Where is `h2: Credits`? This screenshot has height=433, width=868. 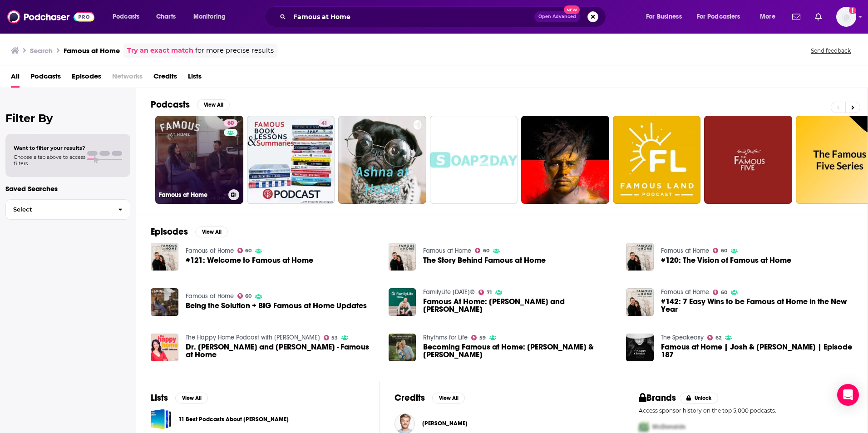
h2: Credits is located at coordinates (409, 397).